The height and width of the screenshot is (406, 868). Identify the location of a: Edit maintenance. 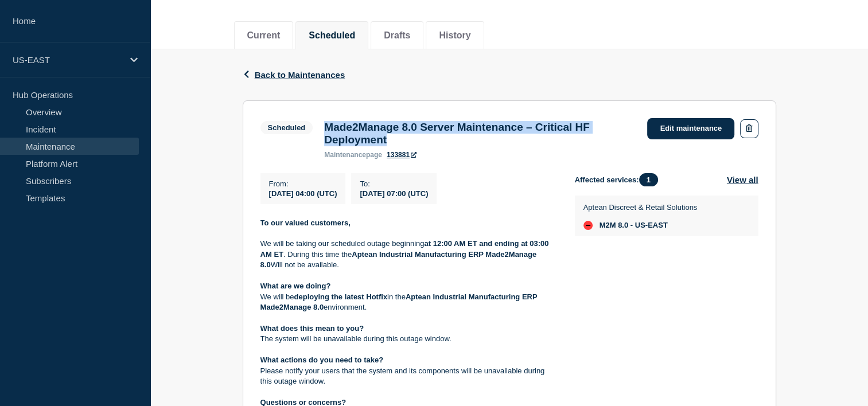
(691, 128).